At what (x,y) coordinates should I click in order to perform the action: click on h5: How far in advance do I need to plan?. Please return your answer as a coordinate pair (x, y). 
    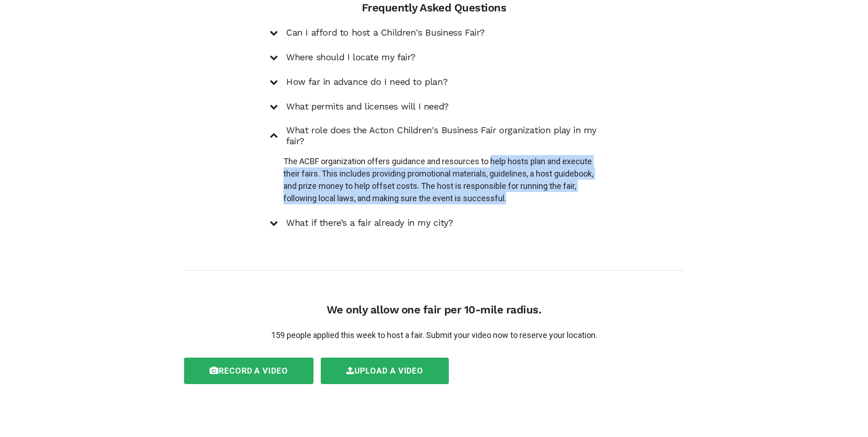
    Looking at the image, I should click on (367, 82).